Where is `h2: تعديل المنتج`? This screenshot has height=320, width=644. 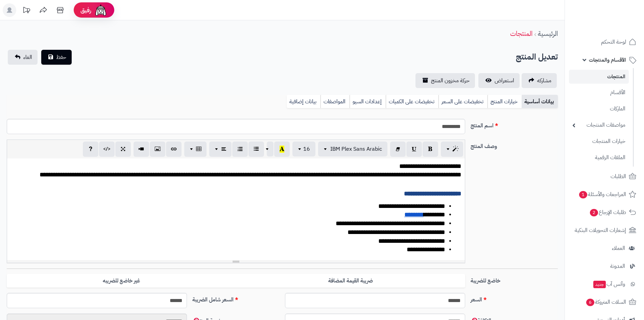 h2: تعديل المنتج is located at coordinates (537, 57).